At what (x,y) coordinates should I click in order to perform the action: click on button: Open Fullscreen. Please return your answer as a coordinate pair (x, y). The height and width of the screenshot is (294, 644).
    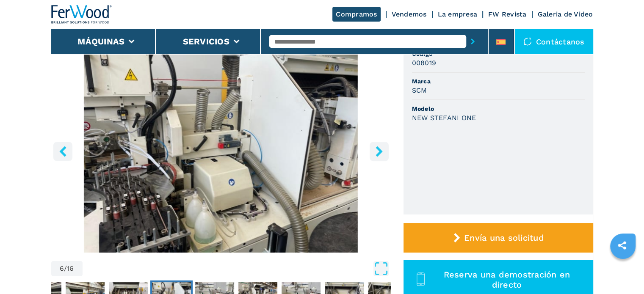
    Looking at the image, I should click on (236, 269).